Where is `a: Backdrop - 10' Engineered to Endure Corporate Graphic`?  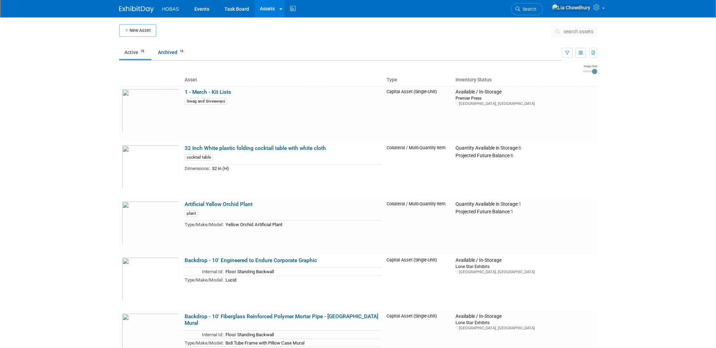 a: Backdrop - 10' Engineered to Endure Corporate Graphic is located at coordinates (251, 261).